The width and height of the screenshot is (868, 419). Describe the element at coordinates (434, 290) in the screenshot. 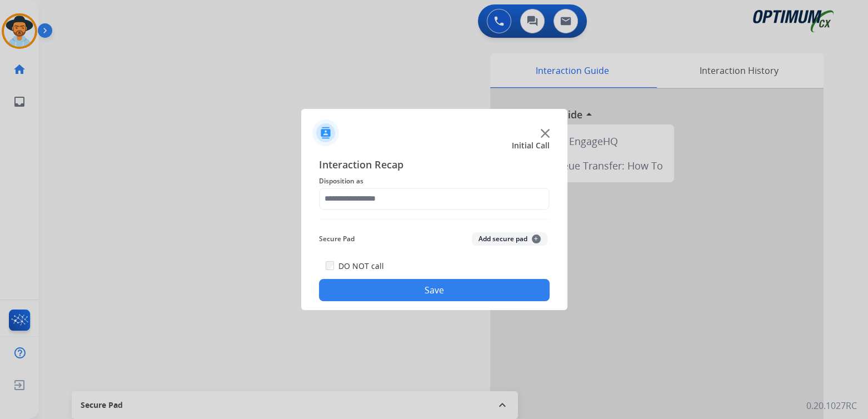

I see `button: Save` at that location.